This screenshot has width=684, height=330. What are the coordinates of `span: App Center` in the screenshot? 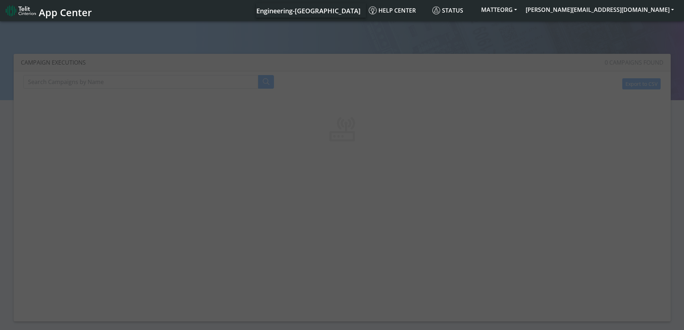 It's located at (65, 12).